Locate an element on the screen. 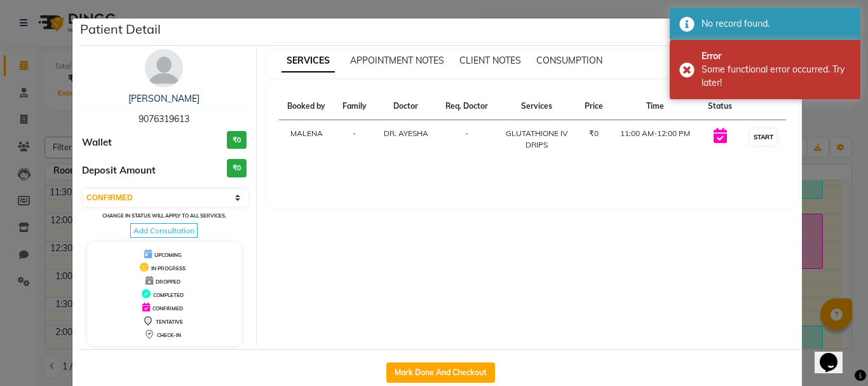 Image resolution: width=868 pixels, height=386 pixels. span: UPCOMING is located at coordinates (168, 255).